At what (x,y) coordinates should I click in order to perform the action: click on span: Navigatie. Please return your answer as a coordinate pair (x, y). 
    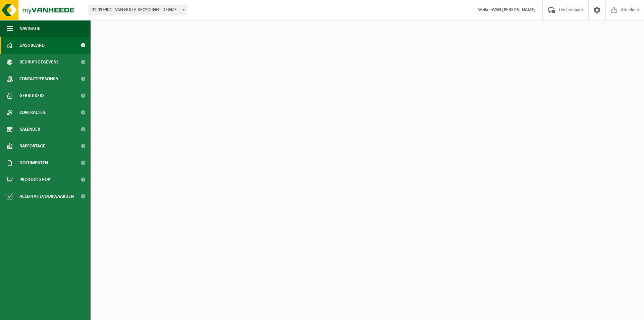
    Looking at the image, I should click on (30, 28).